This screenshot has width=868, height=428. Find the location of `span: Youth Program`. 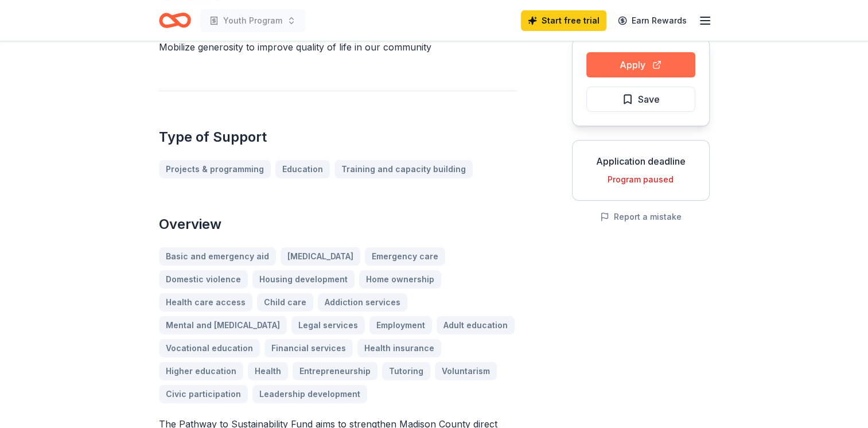

span: Youth Program is located at coordinates (253, 20).